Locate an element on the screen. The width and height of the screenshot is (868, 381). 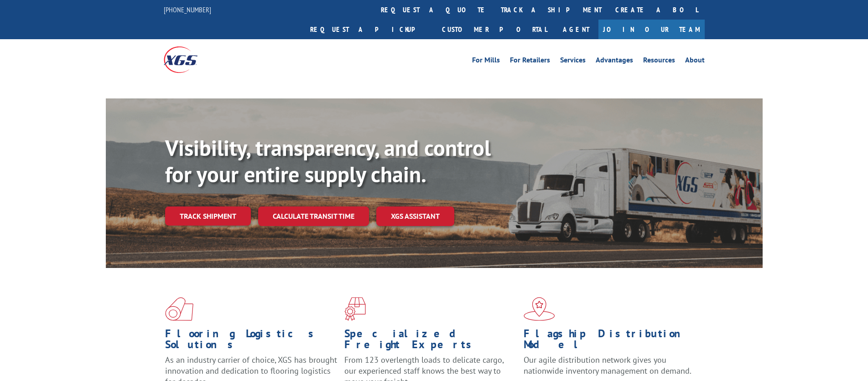
a: Request a pickup is located at coordinates (369, 29).